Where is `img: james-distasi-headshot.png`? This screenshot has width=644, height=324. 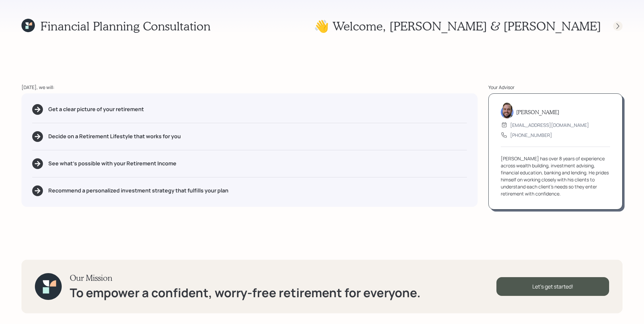
img: james-distasi-headshot.png is located at coordinates (507, 111).